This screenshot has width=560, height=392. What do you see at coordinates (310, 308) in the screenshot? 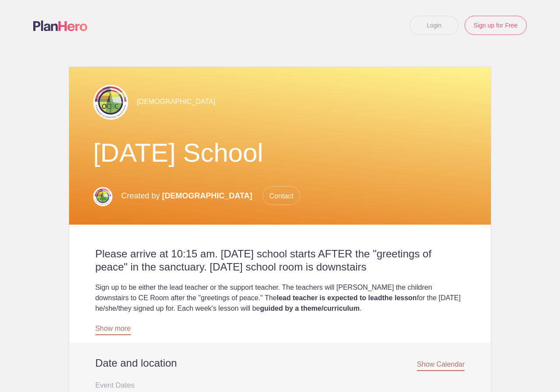
I see `strong: guided by a theme/curriculum` at bounding box center [310, 308].